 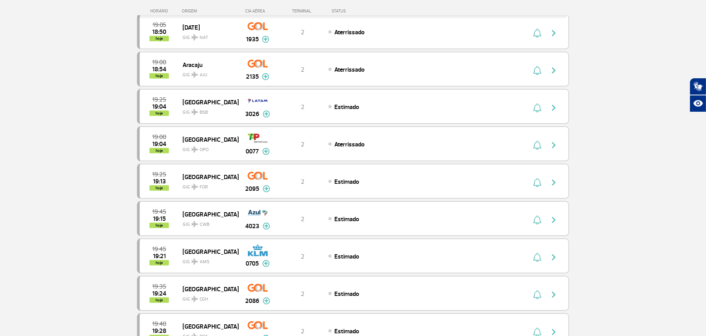 What do you see at coordinates (252, 77) in the screenshot?
I see `span: 2135` at bounding box center [252, 77].